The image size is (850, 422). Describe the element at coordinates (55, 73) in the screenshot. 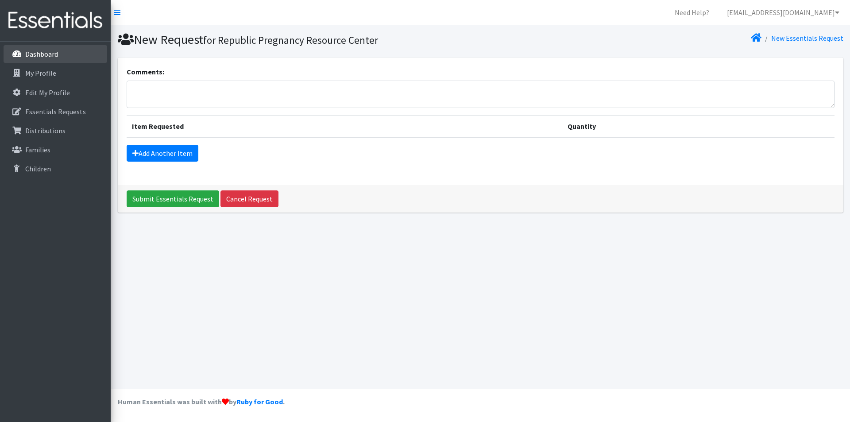

I see `a: My Profile` at that location.